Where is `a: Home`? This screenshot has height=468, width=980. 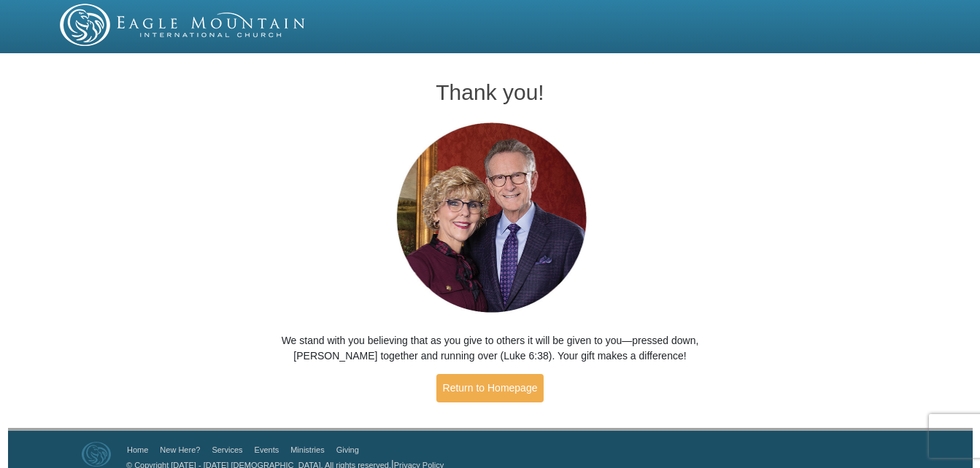 a: Home is located at coordinates (137, 450).